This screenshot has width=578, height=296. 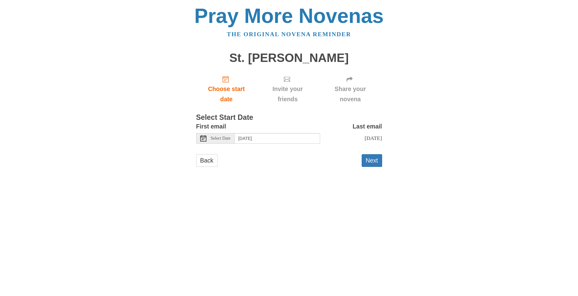 What do you see at coordinates (372, 161) in the screenshot?
I see `button: Next` at bounding box center [372, 161].